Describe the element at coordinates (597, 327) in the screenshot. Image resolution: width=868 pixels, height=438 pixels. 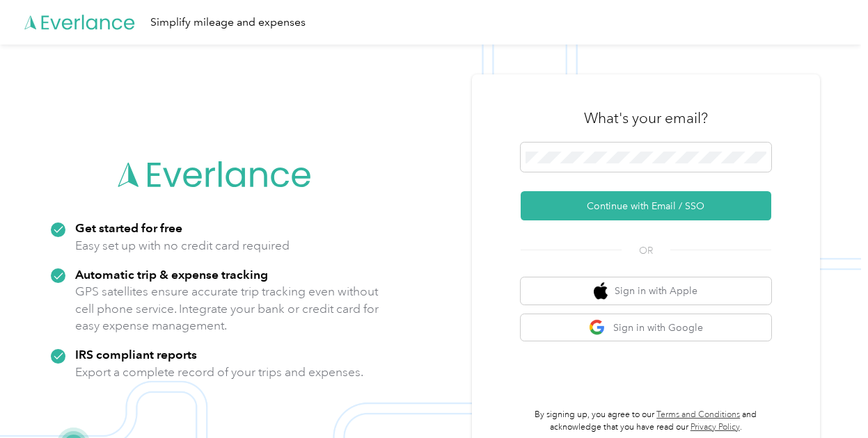
I see `img: google logo` at that location.